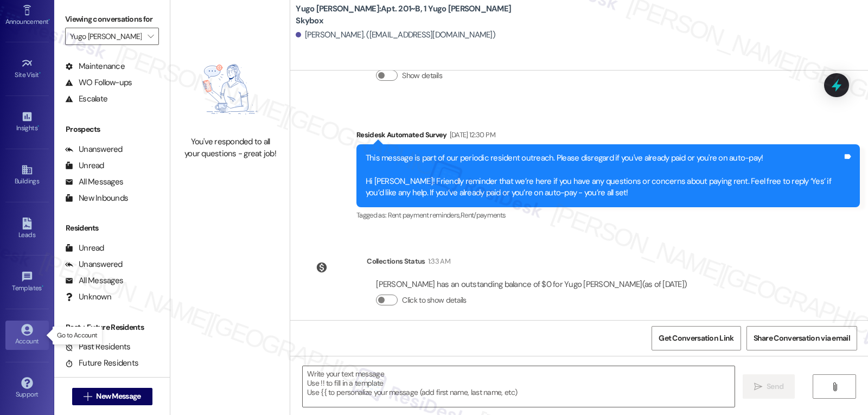  Describe the element at coordinates (775, 386) in the screenshot. I see `span: Send` at that location.